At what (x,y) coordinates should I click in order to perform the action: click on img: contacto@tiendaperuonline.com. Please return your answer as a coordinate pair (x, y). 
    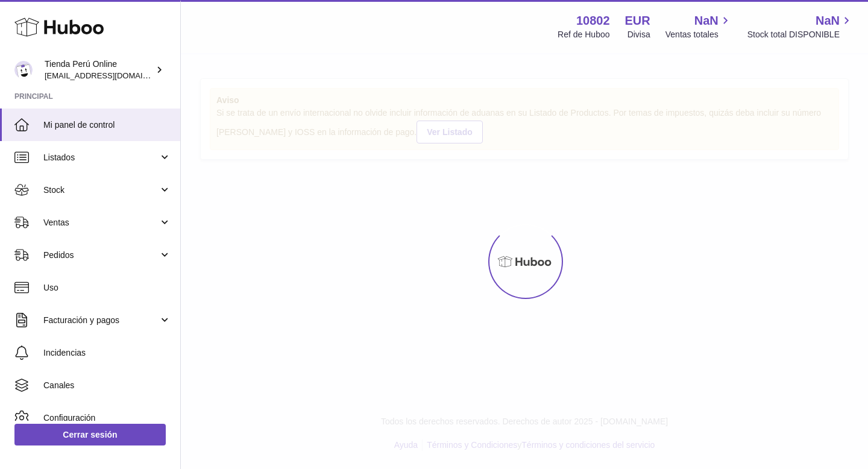
    Looking at the image, I should click on (23, 70).